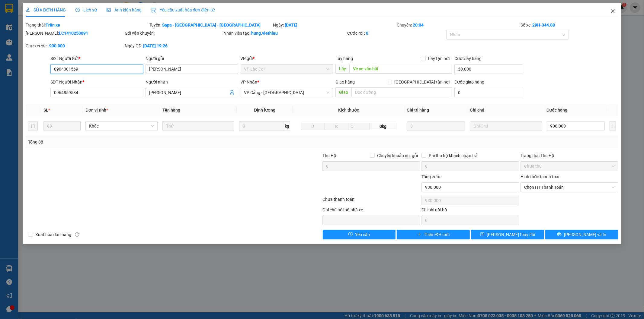 The width and height of the screenshot is (644, 319). What do you see at coordinates (124, 10) in the screenshot?
I see `span: Ảnh kiện hàng` at bounding box center [124, 10].